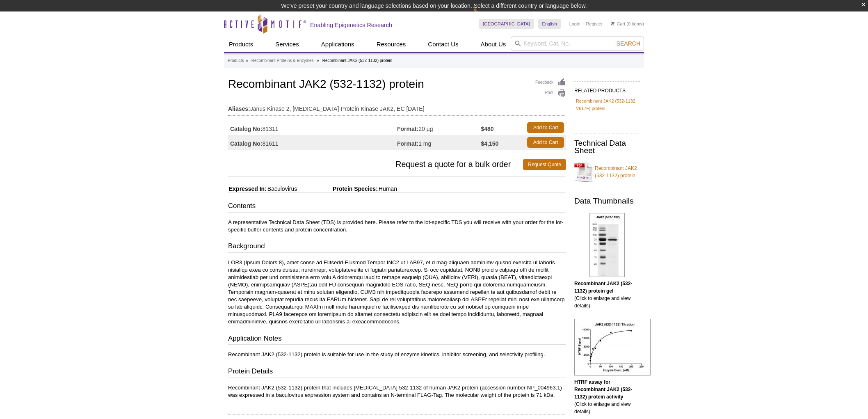 The width and height of the screenshot is (868, 419). What do you see at coordinates (544, 165) in the screenshot?
I see `a: Request Quote` at bounding box center [544, 165].